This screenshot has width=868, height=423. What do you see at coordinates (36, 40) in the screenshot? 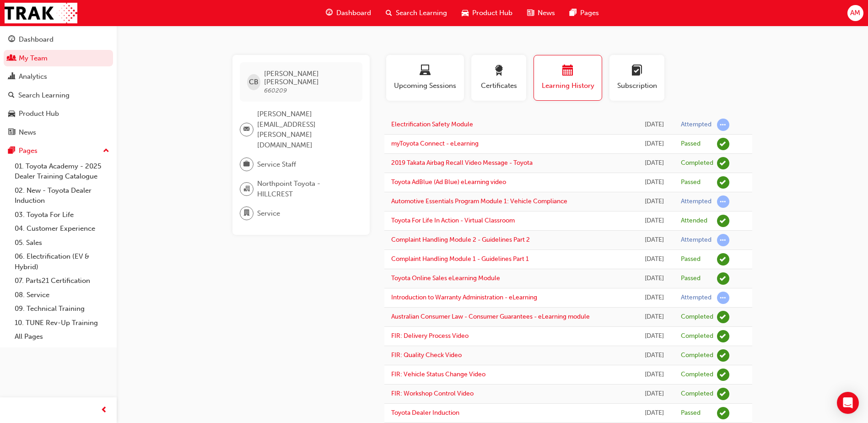
I see `div: Dashboard` at bounding box center [36, 40].